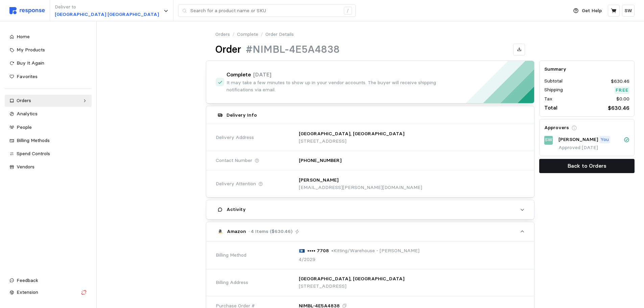 The image size is (644, 308). What do you see at coordinates (318, 251) in the screenshot?
I see `p: •••• 7708` at bounding box center [318, 251].